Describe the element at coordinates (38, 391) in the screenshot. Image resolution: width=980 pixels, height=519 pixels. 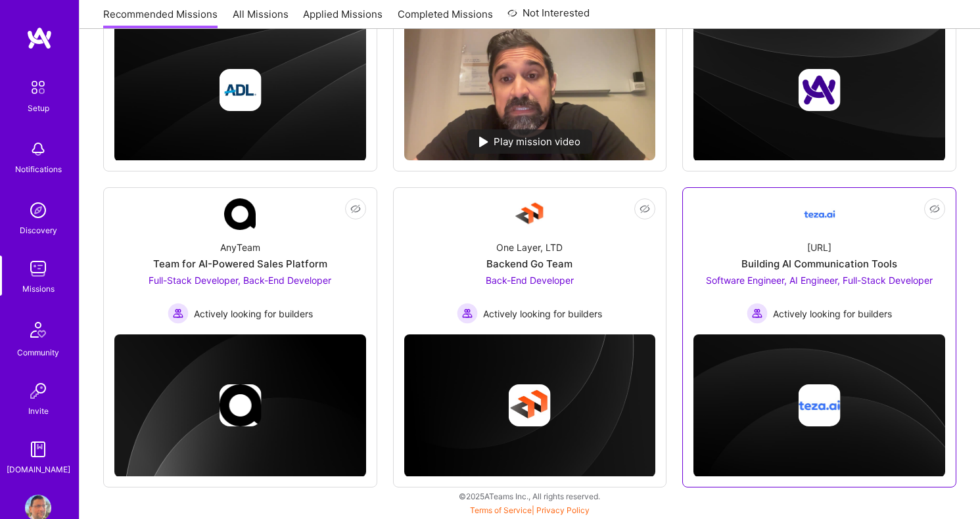
I see `img: Invite` at that location.